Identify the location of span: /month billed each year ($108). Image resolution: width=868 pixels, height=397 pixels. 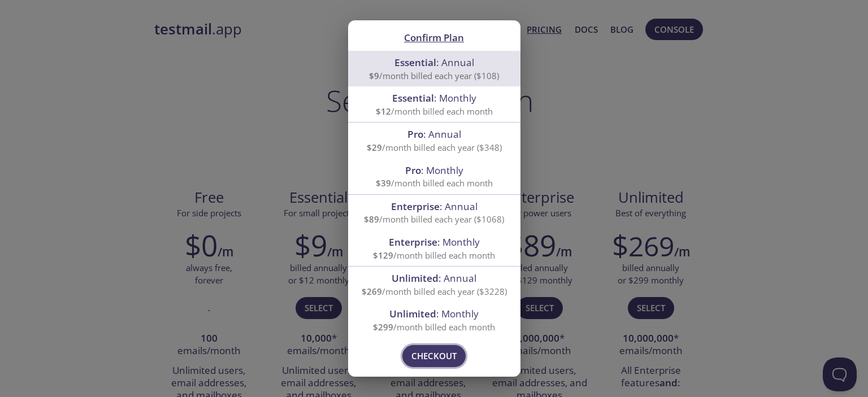
(434, 76).